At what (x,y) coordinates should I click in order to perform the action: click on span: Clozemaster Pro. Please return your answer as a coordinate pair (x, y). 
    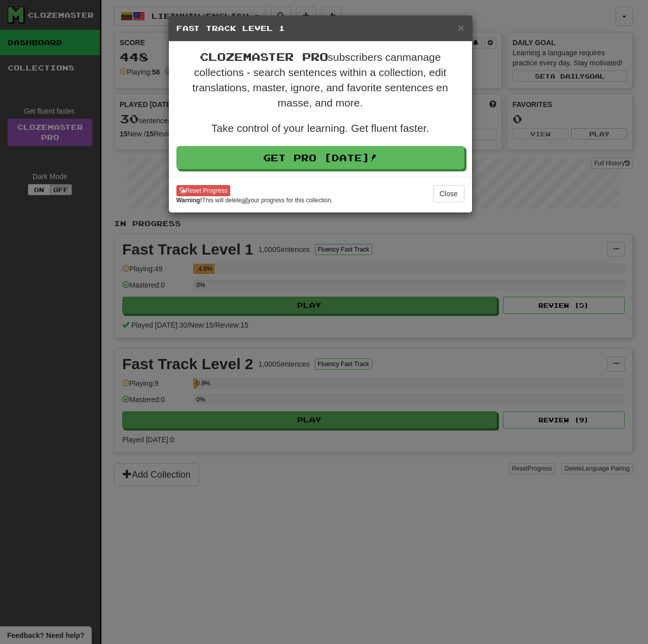
    Looking at the image, I should click on (264, 57).